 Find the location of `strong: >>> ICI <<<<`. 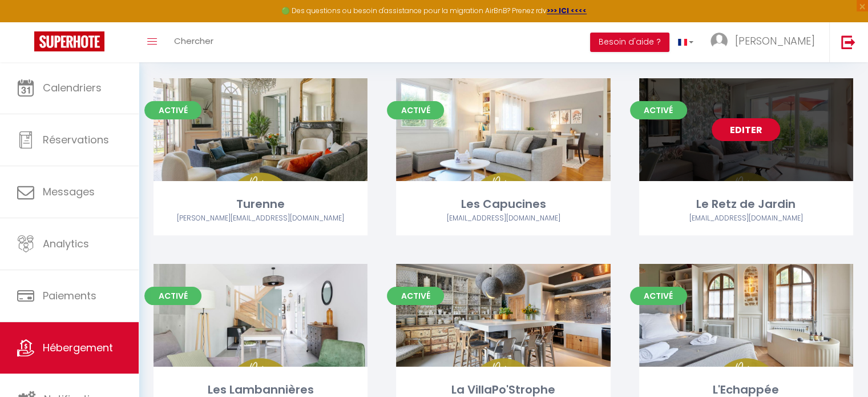

strong: >>> ICI <<<< is located at coordinates (566, 10).